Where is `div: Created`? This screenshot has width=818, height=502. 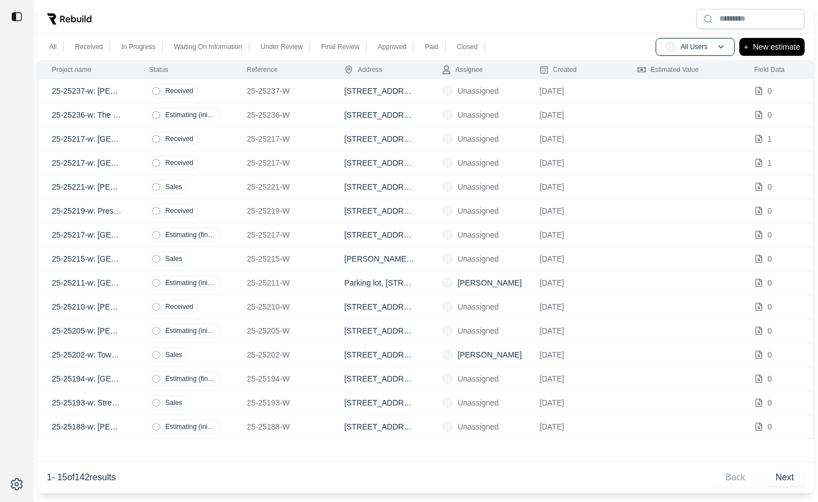 div: Created is located at coordinates (558, 70).